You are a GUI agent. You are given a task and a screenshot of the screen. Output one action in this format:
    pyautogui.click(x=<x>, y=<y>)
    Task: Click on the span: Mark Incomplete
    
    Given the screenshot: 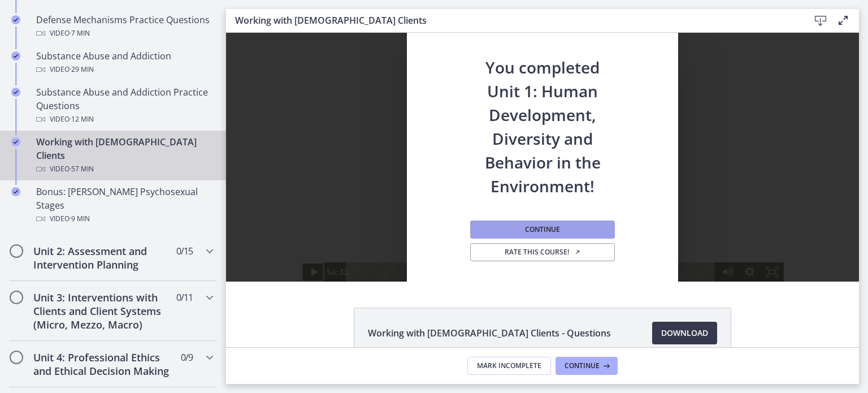 What is the action you would take?
    pyautogui.click(x=509, y=365)
    